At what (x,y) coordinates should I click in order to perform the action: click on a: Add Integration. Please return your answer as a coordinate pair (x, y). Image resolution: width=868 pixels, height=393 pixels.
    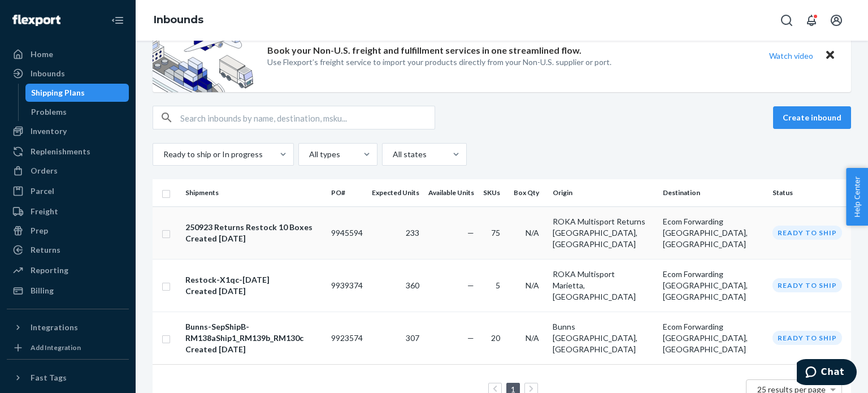
    Looking at the image, I should click on (68, 348).